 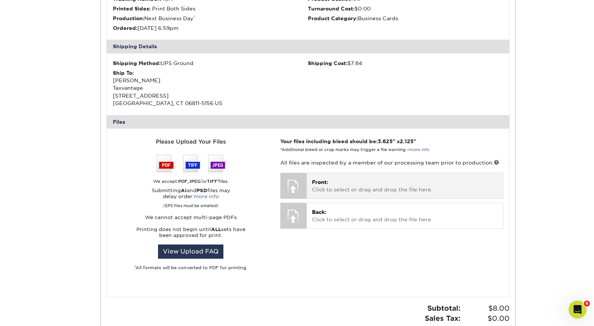 What do you see at coordinates (210, 63) in the screenshot?
I see `div: UPS Ground` at bounding box center [210, 63].